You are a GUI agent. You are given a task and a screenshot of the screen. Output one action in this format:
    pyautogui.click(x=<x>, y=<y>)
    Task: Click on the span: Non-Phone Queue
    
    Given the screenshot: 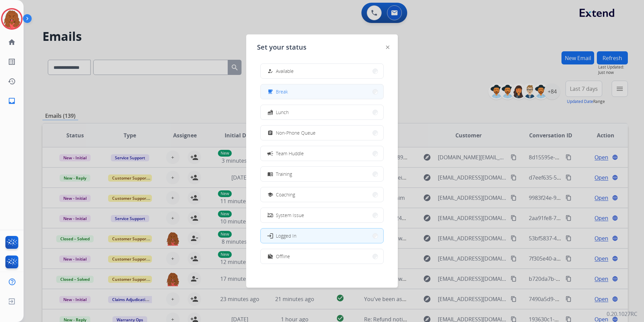 What is the action you would take?
    pyautogui.click(x=296, y=133)
    